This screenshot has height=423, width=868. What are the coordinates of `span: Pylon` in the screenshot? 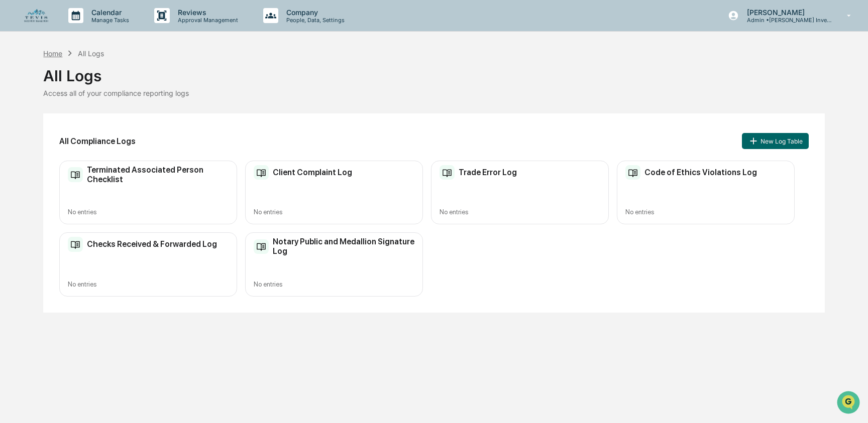 It's located at (110, 174).